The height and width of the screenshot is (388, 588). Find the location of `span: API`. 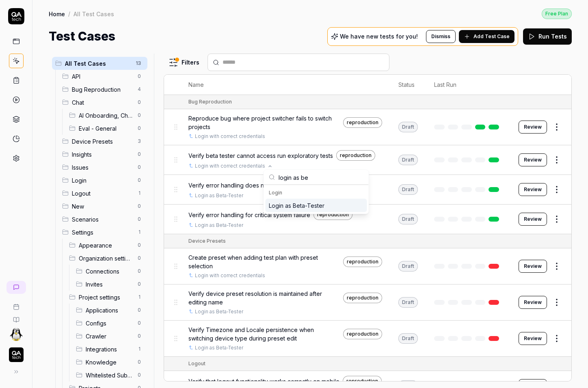

span: API is located at coordinates (102, 76).